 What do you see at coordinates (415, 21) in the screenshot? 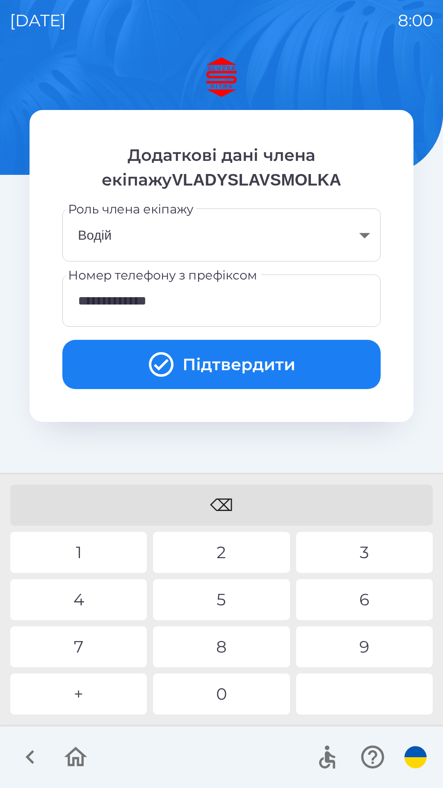
I see `p: 8:00` at bounding box center [415, 21].